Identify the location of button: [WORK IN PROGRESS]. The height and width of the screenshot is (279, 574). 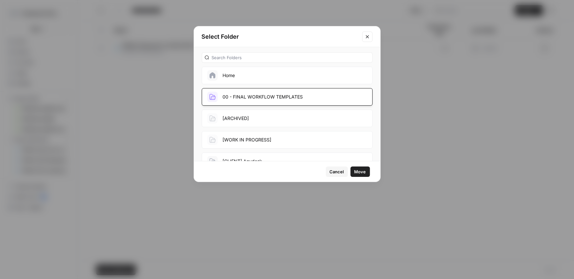
(287, 140).